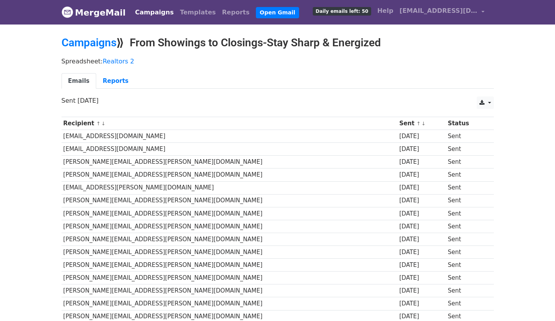 This screenshot has height=321, width=555. I want to click on a: MergeMail, so click(93, 12).